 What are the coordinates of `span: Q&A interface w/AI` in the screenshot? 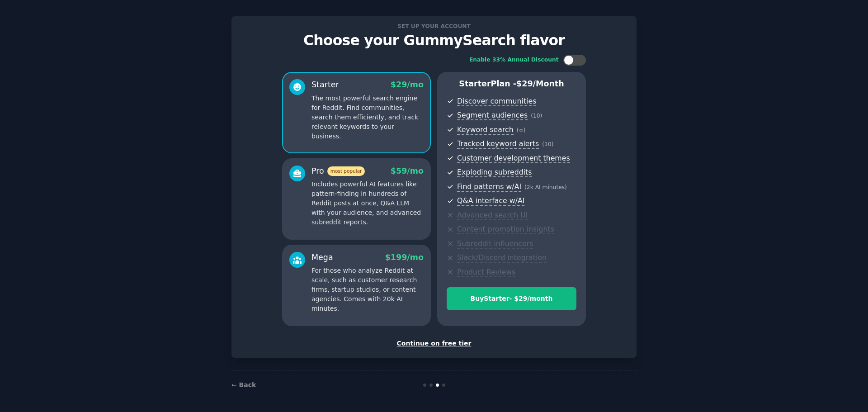 It's located at (490, 201).